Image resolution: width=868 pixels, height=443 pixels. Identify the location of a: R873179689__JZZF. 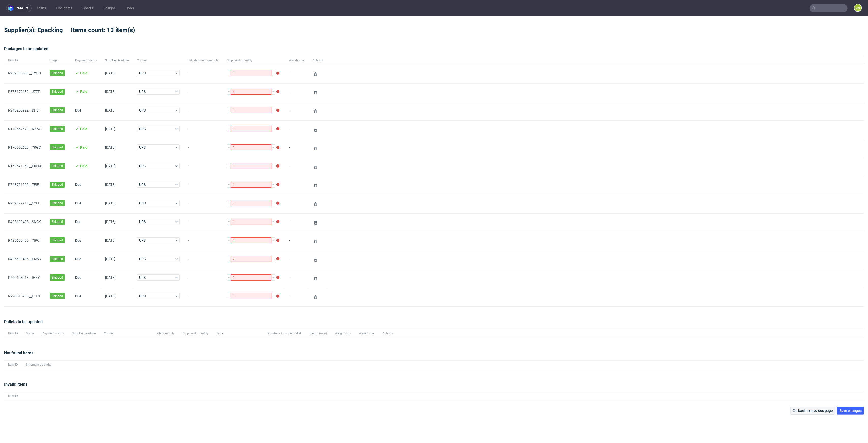
(24, 92).